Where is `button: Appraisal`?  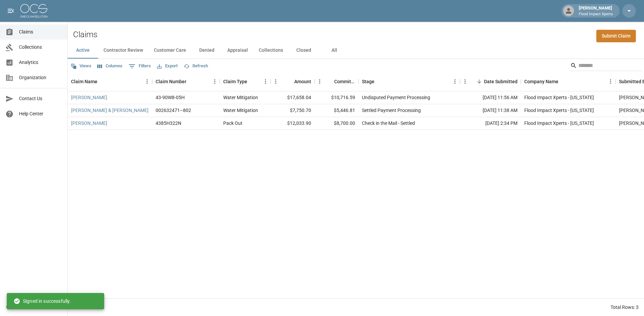 button: Appraisal is located at coordinates (237, 50).